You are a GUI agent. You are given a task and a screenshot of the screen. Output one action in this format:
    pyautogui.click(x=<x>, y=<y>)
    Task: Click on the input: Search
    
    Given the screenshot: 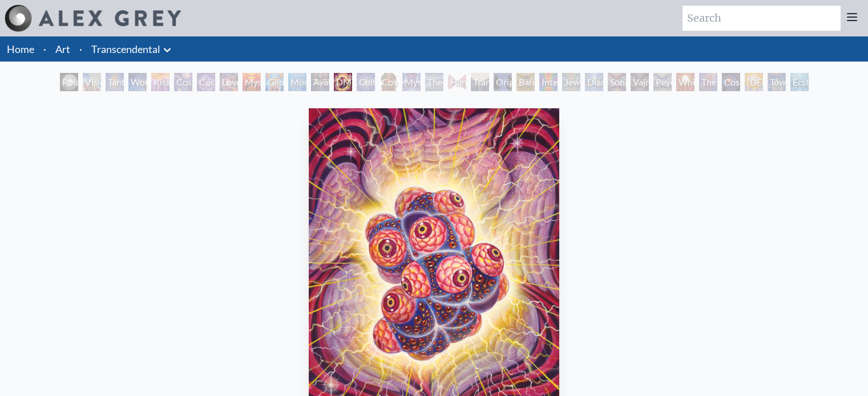 What is the action you would take?
    pyautogui.click(x=761, y=18)
    